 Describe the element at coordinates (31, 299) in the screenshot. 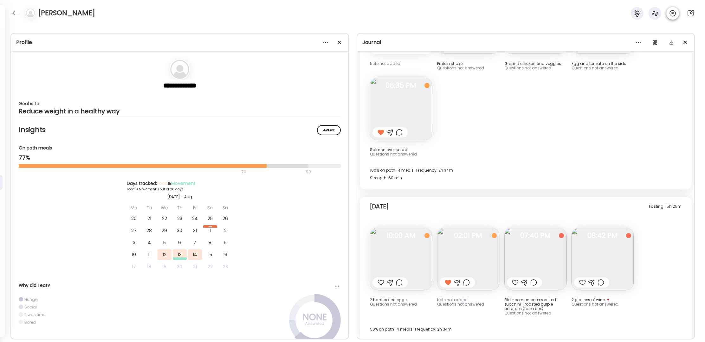

I see `div: Hungry` at that location.